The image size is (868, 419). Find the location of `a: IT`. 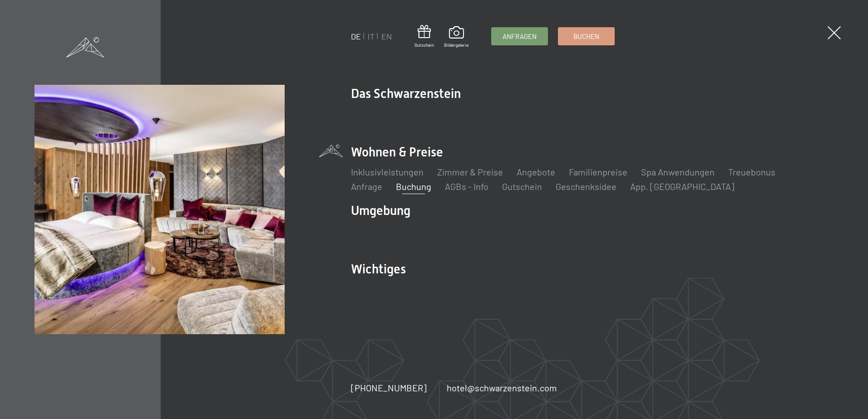

a: IT is located at coordinates (371, 36).